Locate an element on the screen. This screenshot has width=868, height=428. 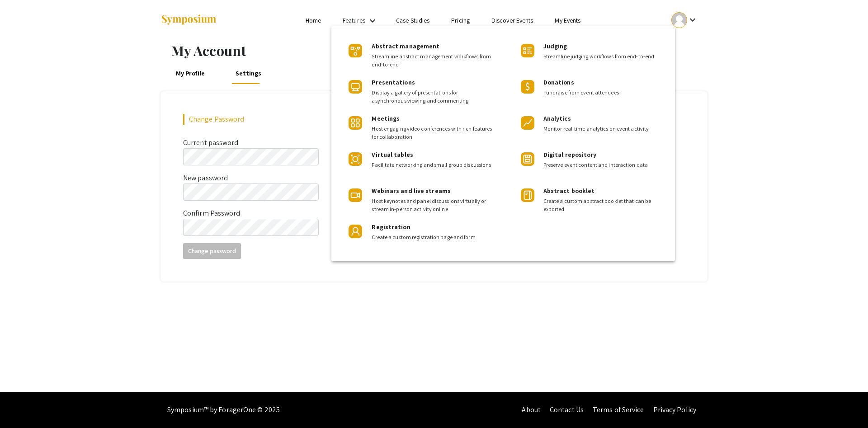
span: Fundraise from event attendees is located at coordinates (603, 93).